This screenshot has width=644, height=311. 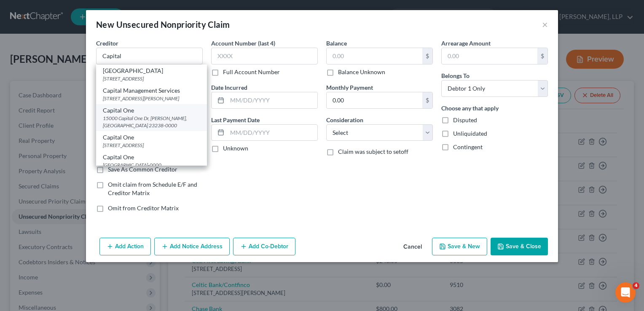 I want to click on span: Omit from Creditor Matrix, so click(x=143, y=208).